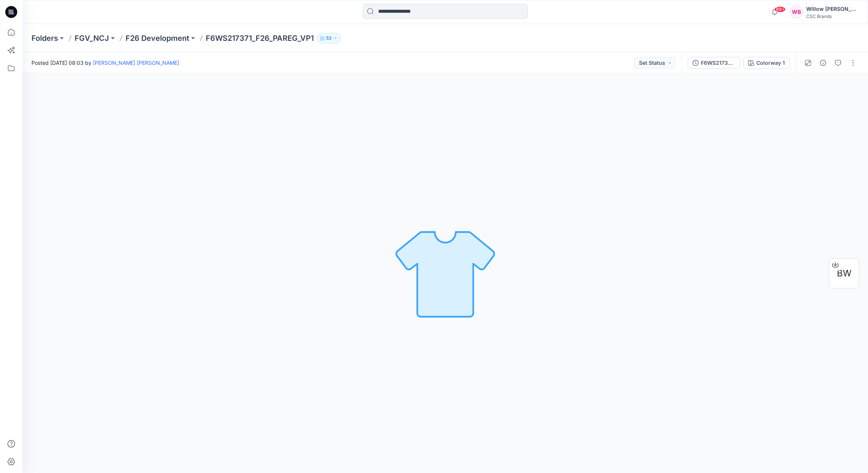 The image size is (868, 473). Describe the element at coordinates (92, 38) in the screenshot. I see `p: FGV_NCJ` at that location.